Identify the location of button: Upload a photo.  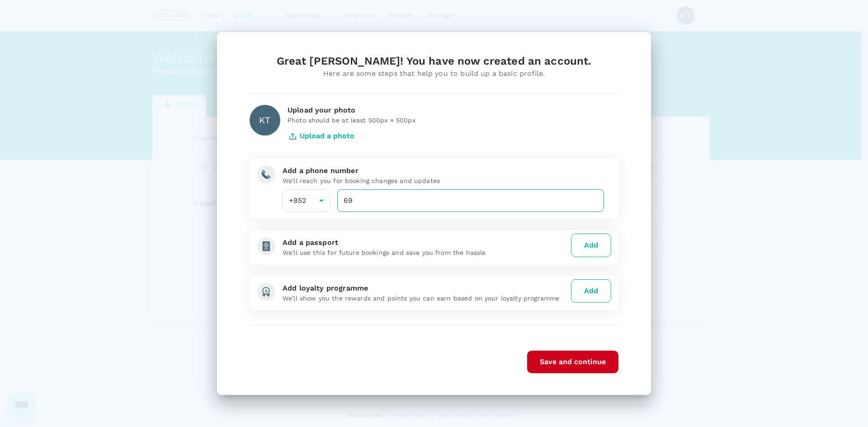
(321, 136).